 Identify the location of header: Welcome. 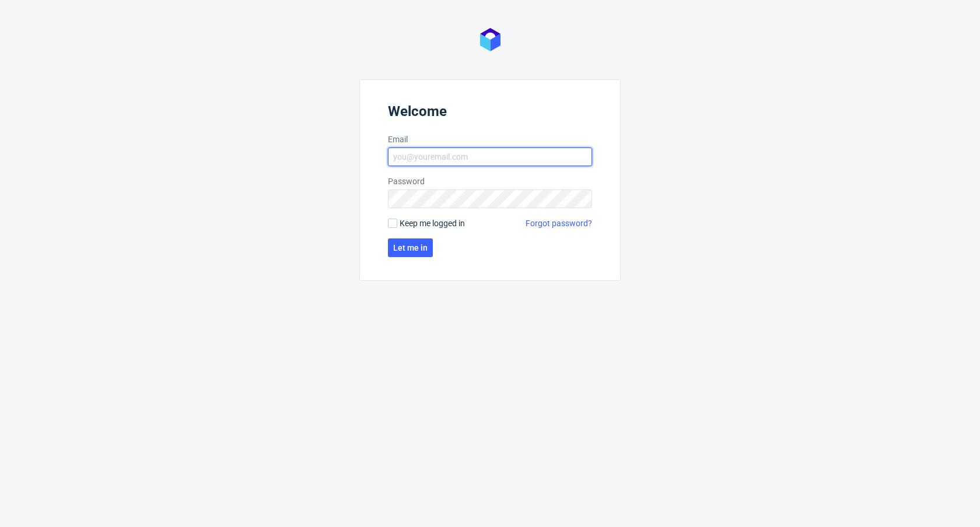
(490, 114).